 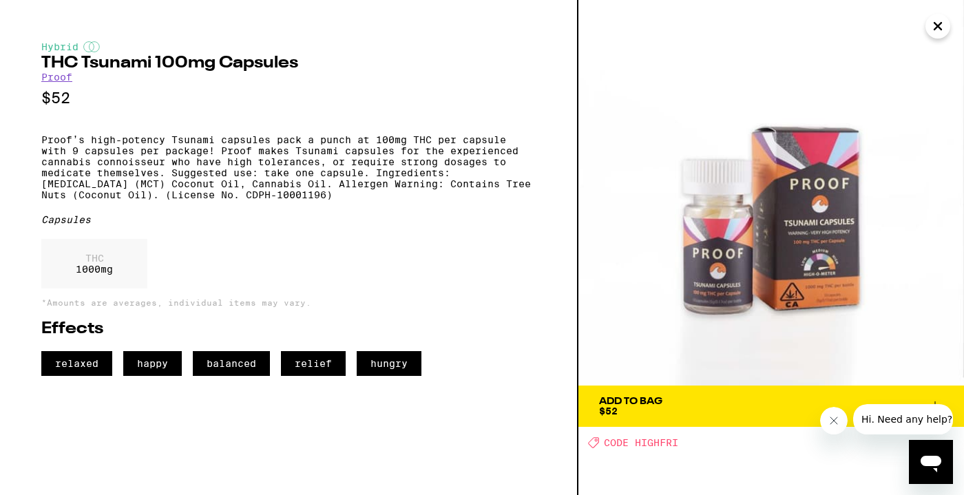 I want to click on p: Proof’s high-potency Tsunami capsules pack a punch at 100mg THC per capsule with 9 capsules per p..., so click(x=288, y=167).